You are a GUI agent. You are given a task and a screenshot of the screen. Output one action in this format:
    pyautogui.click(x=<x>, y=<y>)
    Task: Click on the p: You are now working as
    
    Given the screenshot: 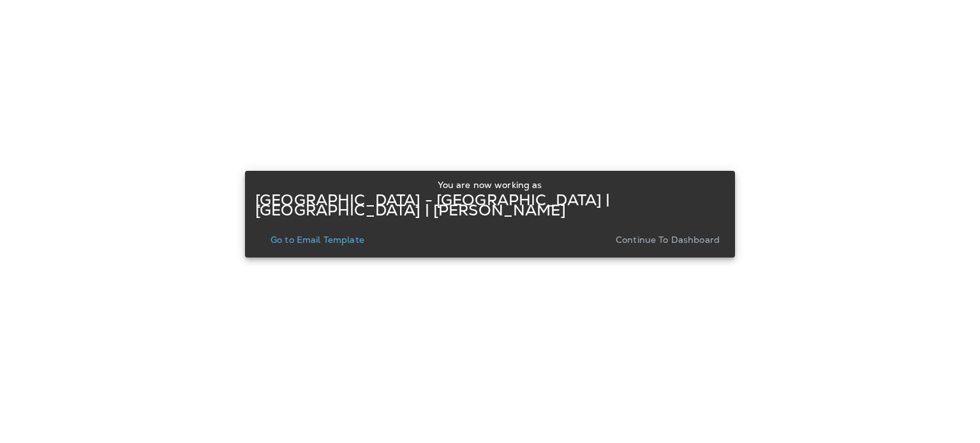 What is the action you would take?
    pyautogui.click(x=490, y=185)
    